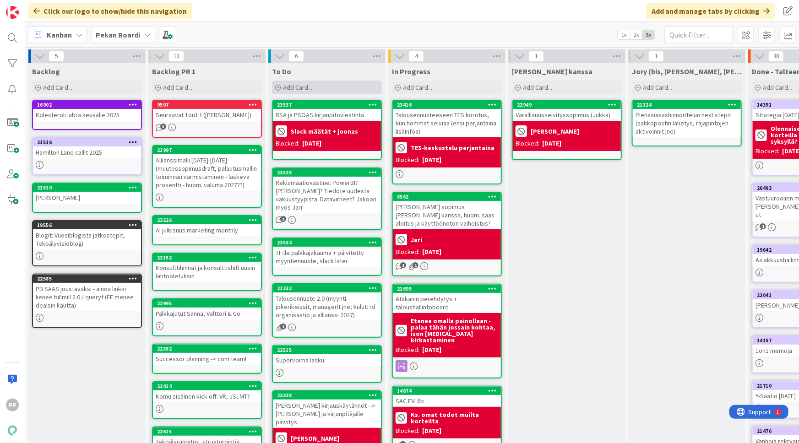 The width and height of the screenshot is (799, 443). I want to click on div: Atakanin perehdytys + taloushallintoboard, so click(447, 303).